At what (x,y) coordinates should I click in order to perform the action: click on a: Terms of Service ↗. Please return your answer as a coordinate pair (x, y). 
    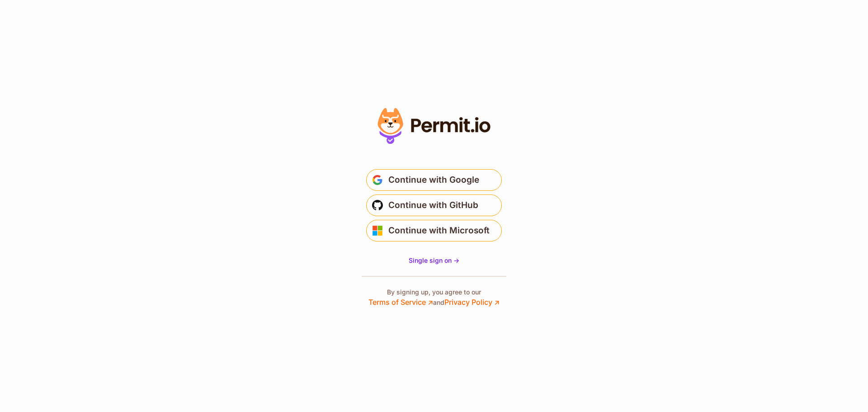
    Looking at the image, I should click on (400, 302).